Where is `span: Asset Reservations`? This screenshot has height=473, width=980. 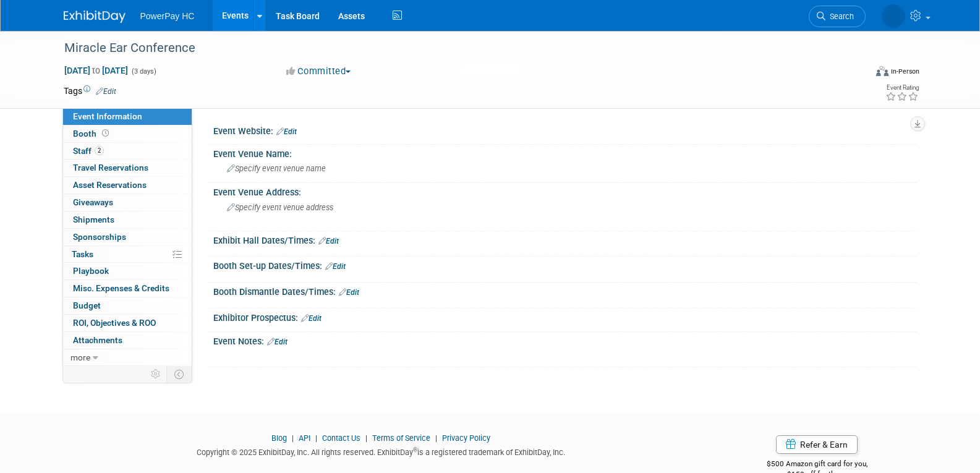 span: Asset Reservations is located at coordinates (109, 185).